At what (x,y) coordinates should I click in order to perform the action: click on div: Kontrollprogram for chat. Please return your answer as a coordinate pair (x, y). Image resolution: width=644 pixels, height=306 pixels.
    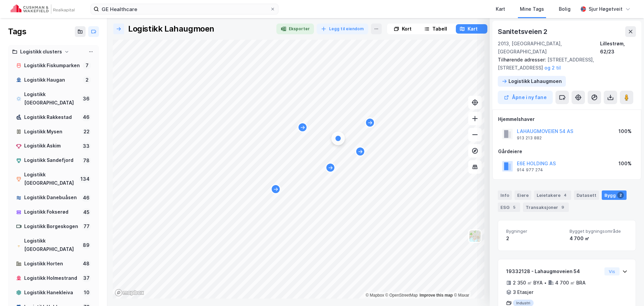
    Looking at the image, I should click on (628, 290).